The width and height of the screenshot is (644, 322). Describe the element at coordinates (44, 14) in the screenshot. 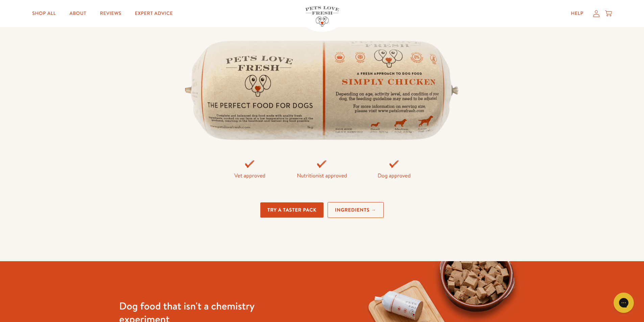

I see `a: Shop All` at that location.